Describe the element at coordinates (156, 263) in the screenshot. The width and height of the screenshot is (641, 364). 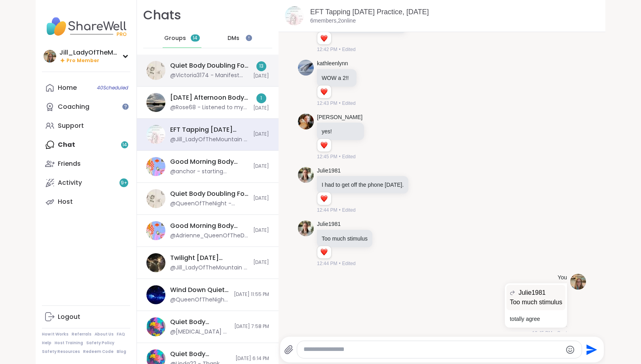
I see `img: Twilight Thursday Hangout, Sep 11` at that location.